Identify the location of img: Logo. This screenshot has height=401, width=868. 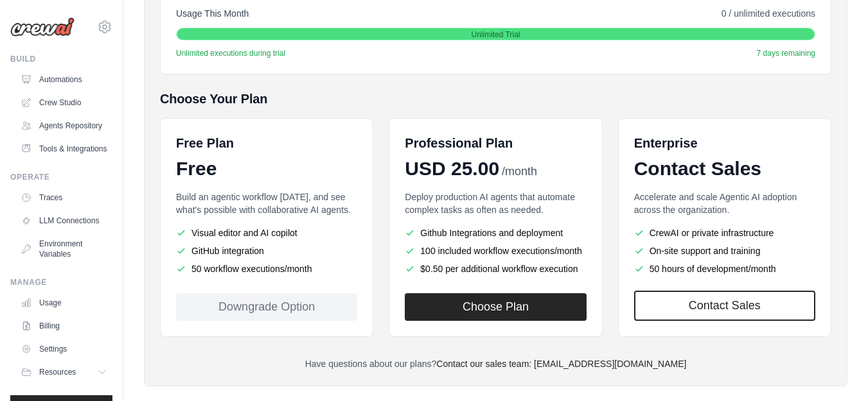
(43, 27).